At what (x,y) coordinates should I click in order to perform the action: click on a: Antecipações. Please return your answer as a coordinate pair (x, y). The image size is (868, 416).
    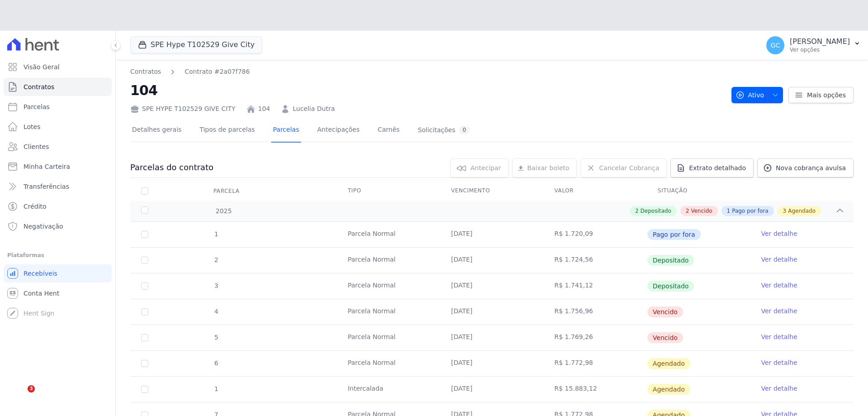
    Looking at the image, I should click on (339, 131).